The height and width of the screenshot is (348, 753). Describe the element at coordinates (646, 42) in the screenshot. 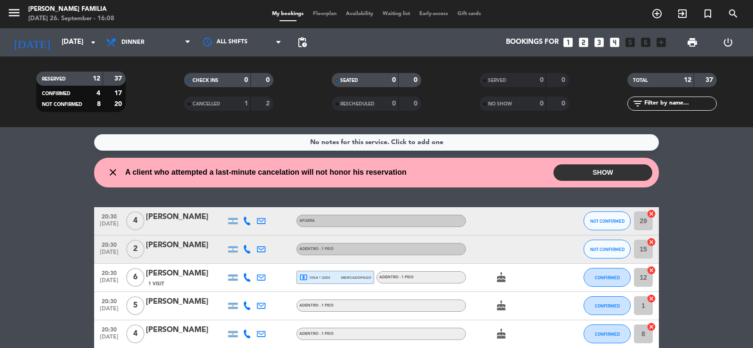

I see `i: looks_6` at that location.